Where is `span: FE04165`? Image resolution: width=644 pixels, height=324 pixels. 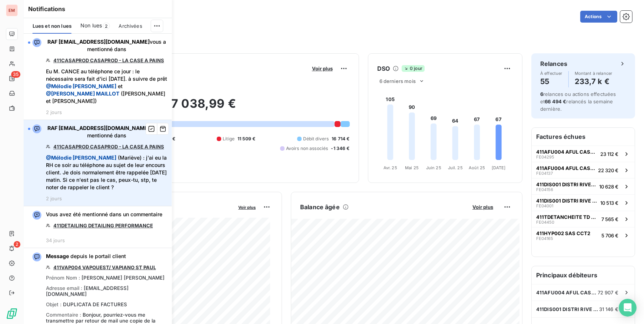 span: FE04165 is located at coordinates (544, 239).